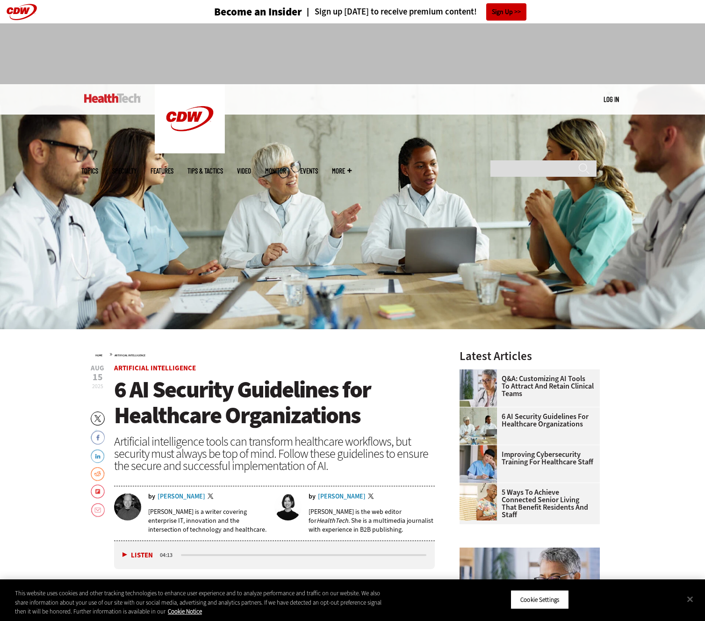  Describe the element at coordinates (99, 355) in the screenshot. I see `a: Home` at that location.